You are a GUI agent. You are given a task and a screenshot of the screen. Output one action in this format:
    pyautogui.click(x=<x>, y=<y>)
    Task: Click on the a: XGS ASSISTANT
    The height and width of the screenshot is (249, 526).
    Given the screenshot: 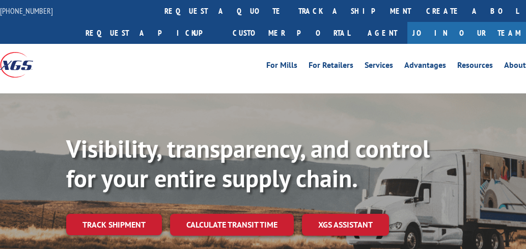 What is the action you would take?
    pyautogui.click(x=345, y=224)
    